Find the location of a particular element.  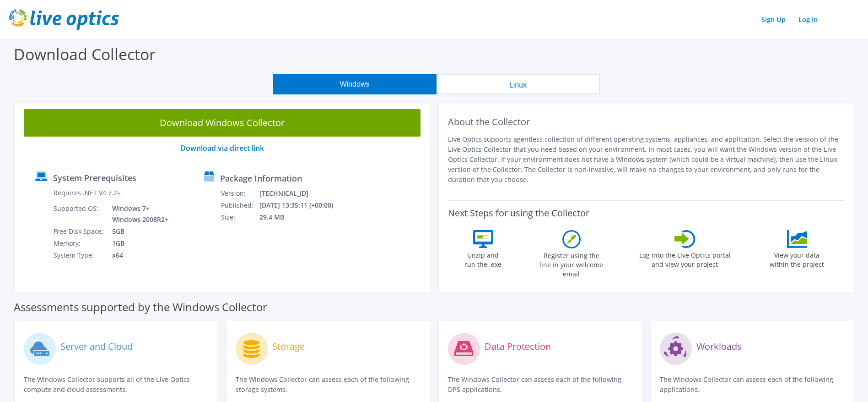

label: Register using the line in your welcome email is located at coordinates (571, 263).